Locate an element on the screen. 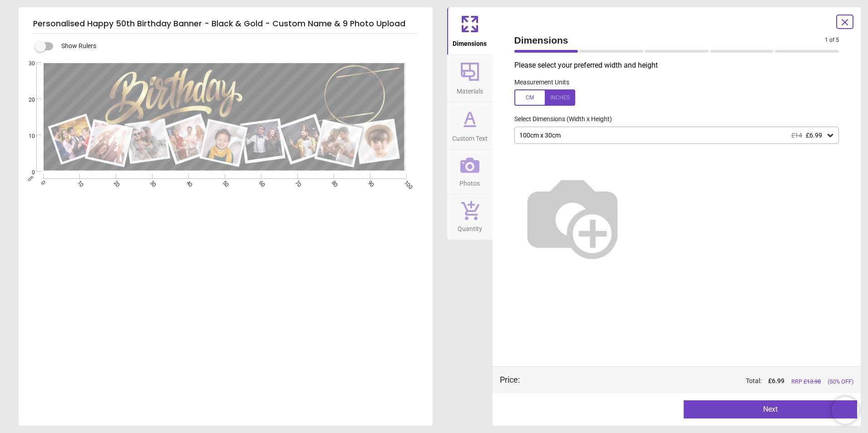 Image resolution: width=868 pixels, height=433 pixels. span: Photos is located at coordinates (470, 181).